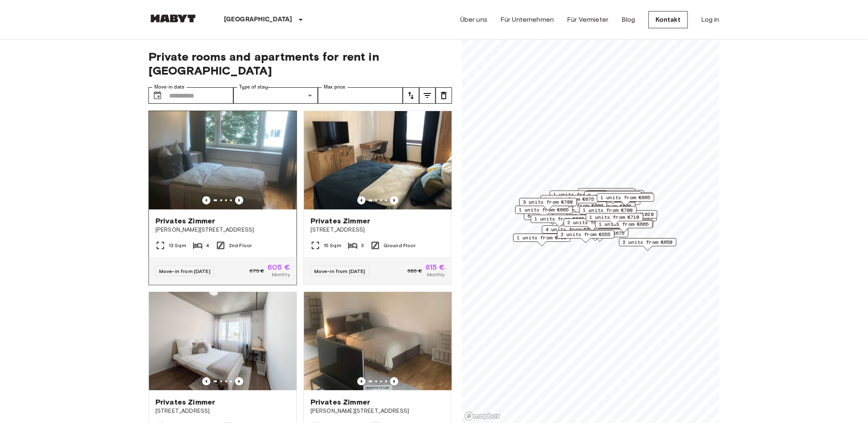 This screenshot has height=423, width=868. I want to click on a: Für Unternehmen, so click(527, 20).